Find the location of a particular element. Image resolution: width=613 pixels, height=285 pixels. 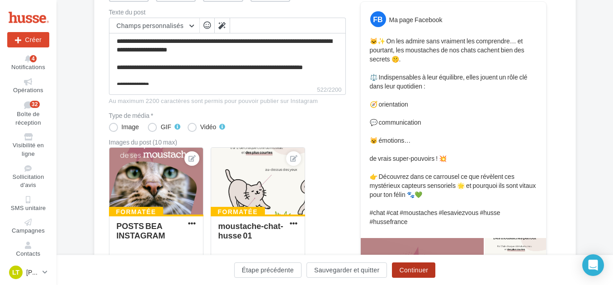

div: 32 is located at coordinates (35, 104).